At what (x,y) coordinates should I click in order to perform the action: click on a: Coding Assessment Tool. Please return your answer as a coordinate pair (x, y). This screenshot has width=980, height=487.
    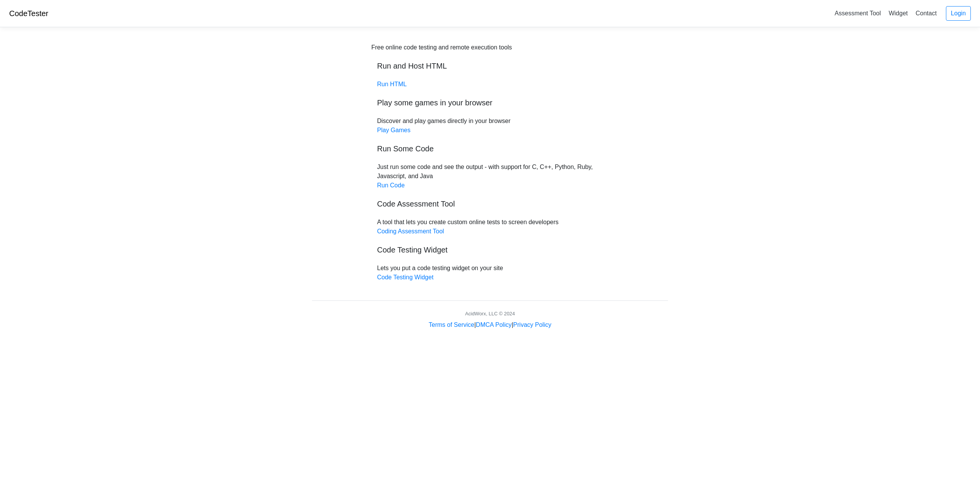
    Looking at the image, I should click on (411, 231).